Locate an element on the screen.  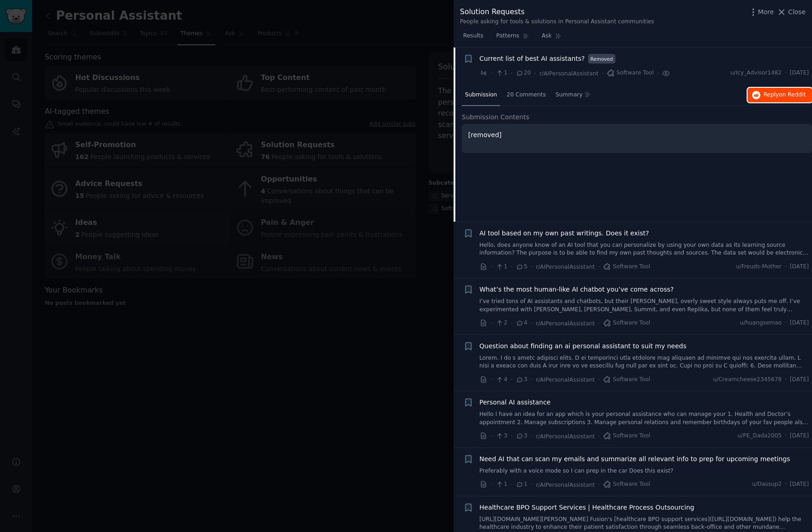
span: Healthcare BPO Support Services | Healthcare Process Outsourcing is located at coordinates (587, 508).